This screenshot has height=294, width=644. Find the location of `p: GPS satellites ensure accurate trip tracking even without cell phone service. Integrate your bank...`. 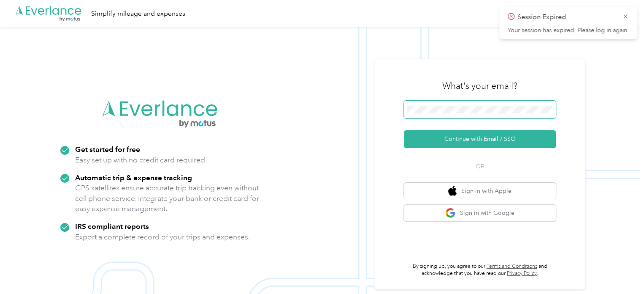

p: GPS satellites ensure accurate trip tracking even without cell phone service. Integrate your bank... is located at coordinates (167, 198).